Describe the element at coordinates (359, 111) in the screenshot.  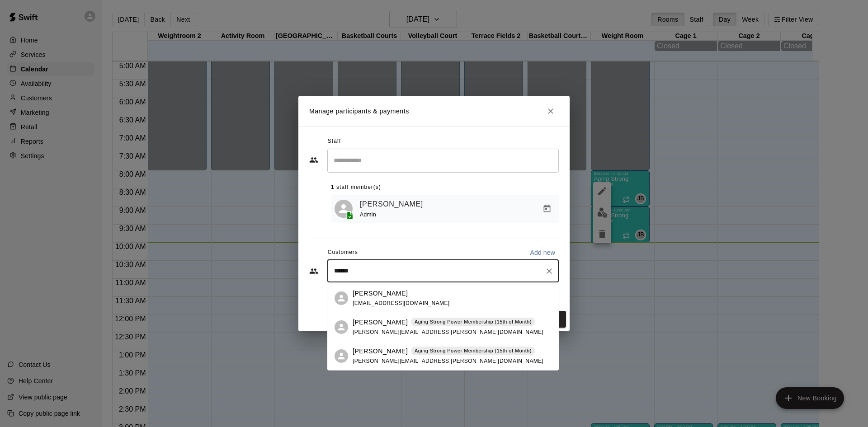
I see `p: Manage participants & payments` at that location.